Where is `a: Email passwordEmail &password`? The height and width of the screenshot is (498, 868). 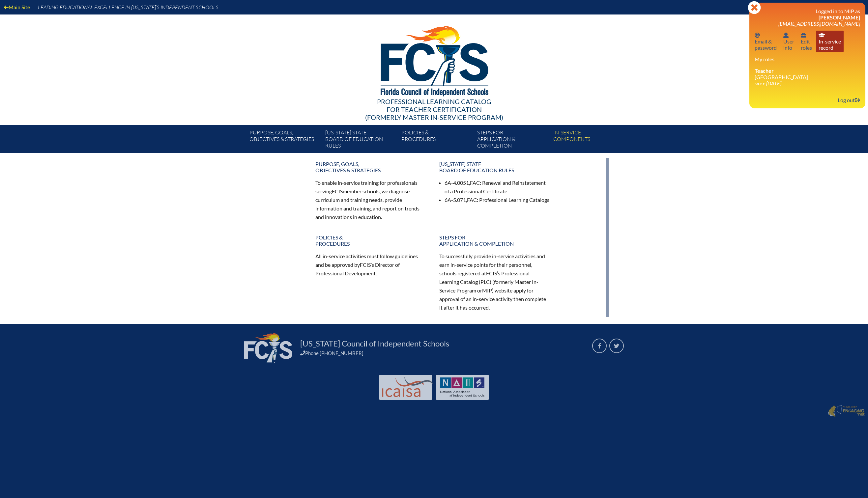
a: Email passwordEmail &password is located at coordinates (765, 41).